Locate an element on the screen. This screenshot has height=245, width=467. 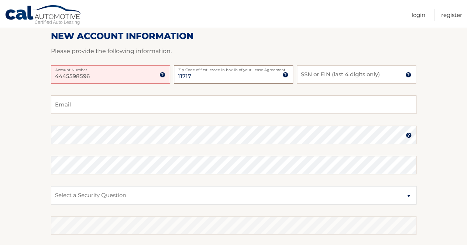
input: Email is located at coordinates (234, 105).